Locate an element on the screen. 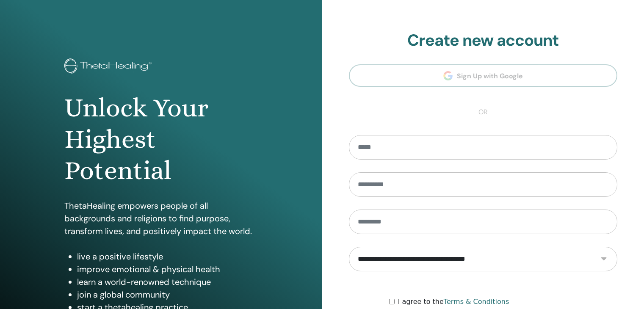  li: improve emotional & physical health is located at coordinates (167, 269).